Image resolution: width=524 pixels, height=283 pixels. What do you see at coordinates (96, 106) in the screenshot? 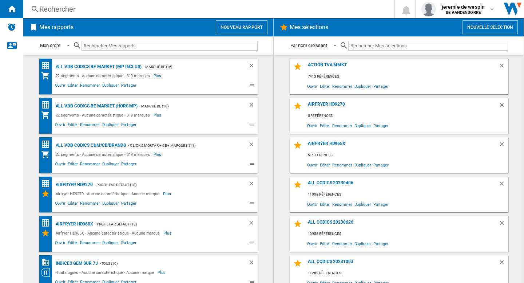
I see `div: ALL VDB CODICS BE MARKET (hors MP)` at bounding box center [96, 106].